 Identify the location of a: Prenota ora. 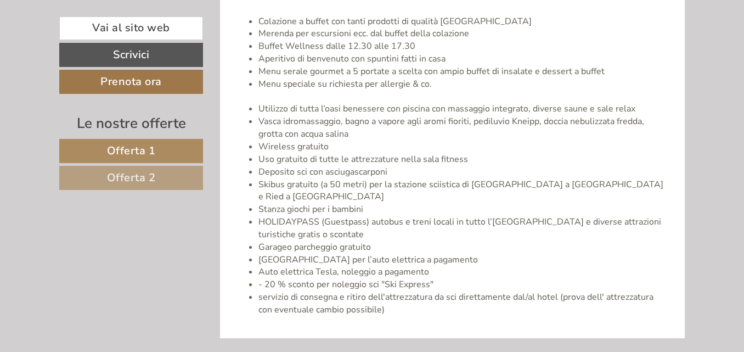
(131, 82).